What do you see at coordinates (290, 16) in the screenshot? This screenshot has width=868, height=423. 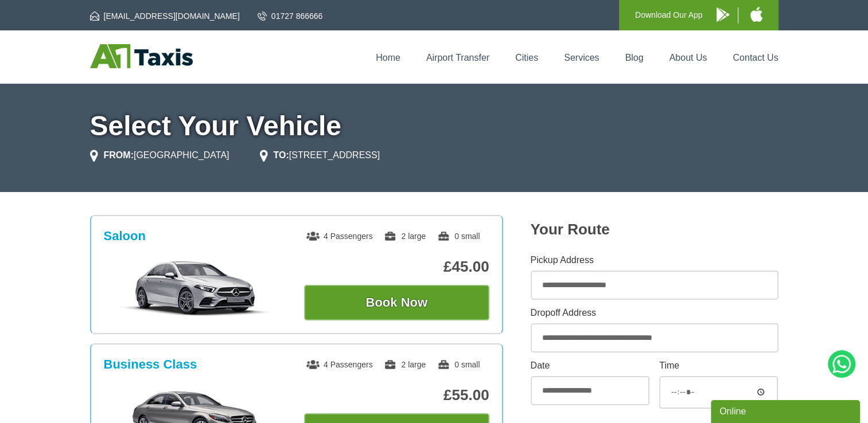 I see `a: 01727 866666` at bounding box center [290, 16].